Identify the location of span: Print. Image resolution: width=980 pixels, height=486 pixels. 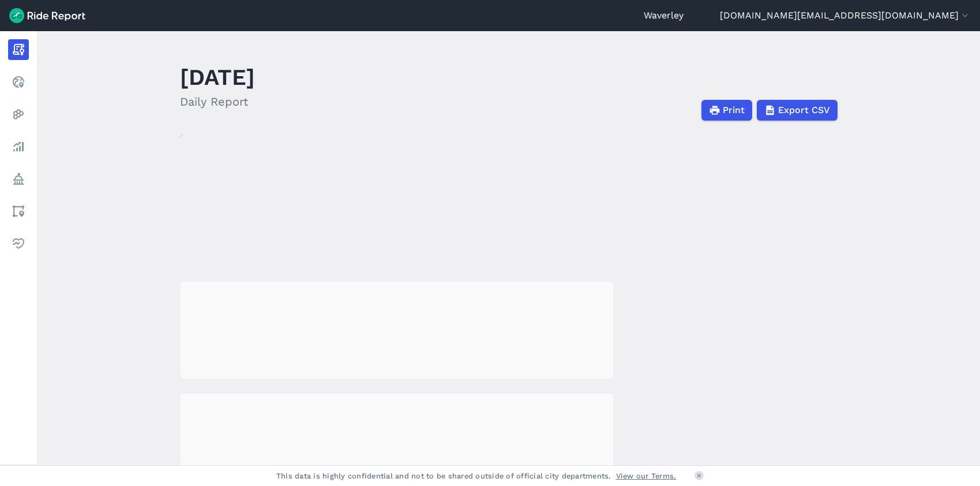
(734, 110).